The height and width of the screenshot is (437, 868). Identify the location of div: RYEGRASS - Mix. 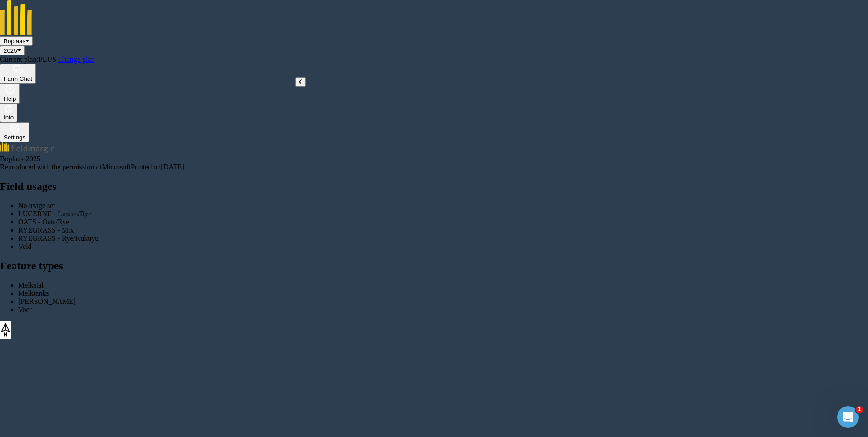
(443, 230).